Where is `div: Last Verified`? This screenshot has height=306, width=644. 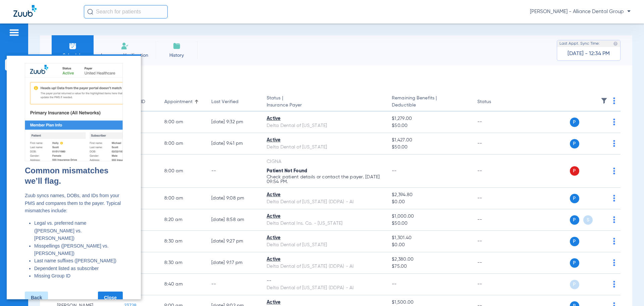
div: Last Verified is located at coordinates (225, 102).